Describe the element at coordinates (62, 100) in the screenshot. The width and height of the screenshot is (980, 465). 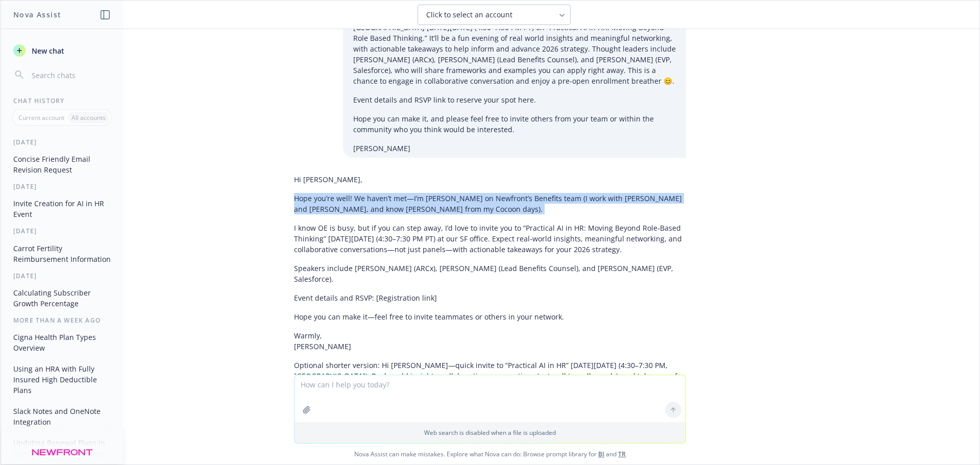
I see `div: Chat History` at that location.